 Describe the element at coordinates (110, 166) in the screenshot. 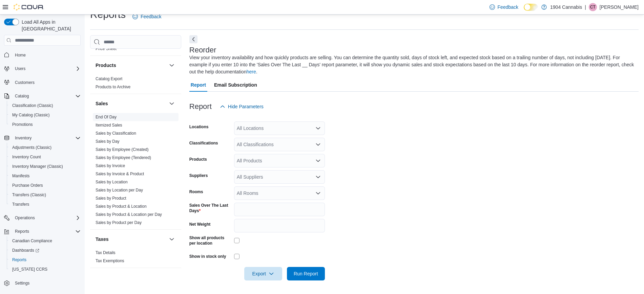

I see `span: Sales by Invoice` at that location.